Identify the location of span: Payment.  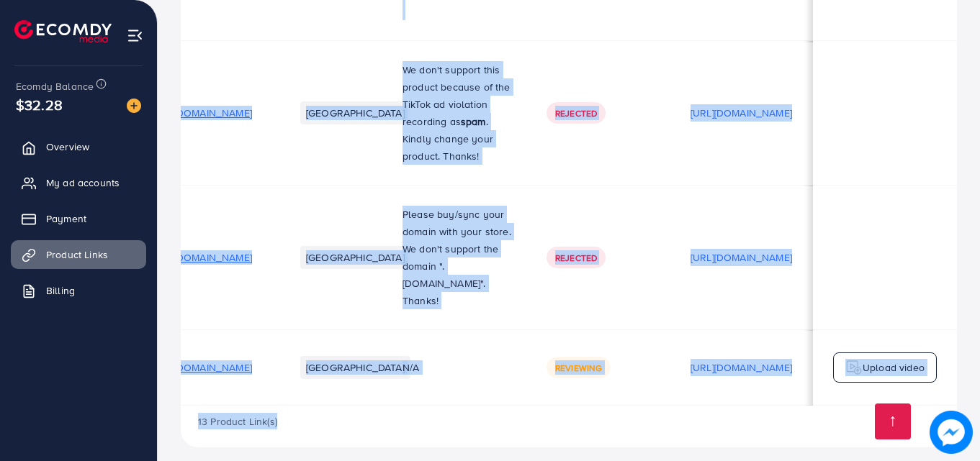
(66, 219).